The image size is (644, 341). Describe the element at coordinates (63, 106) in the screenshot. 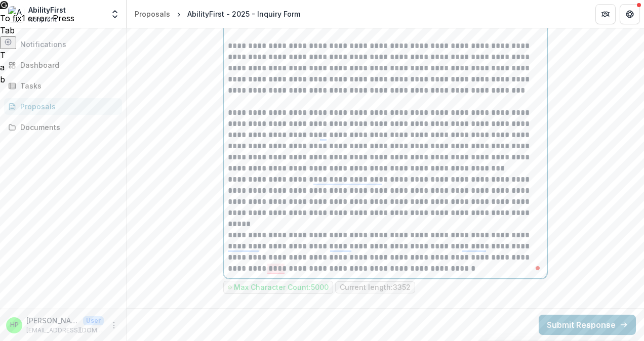

I see `a: Proposals` at that location.